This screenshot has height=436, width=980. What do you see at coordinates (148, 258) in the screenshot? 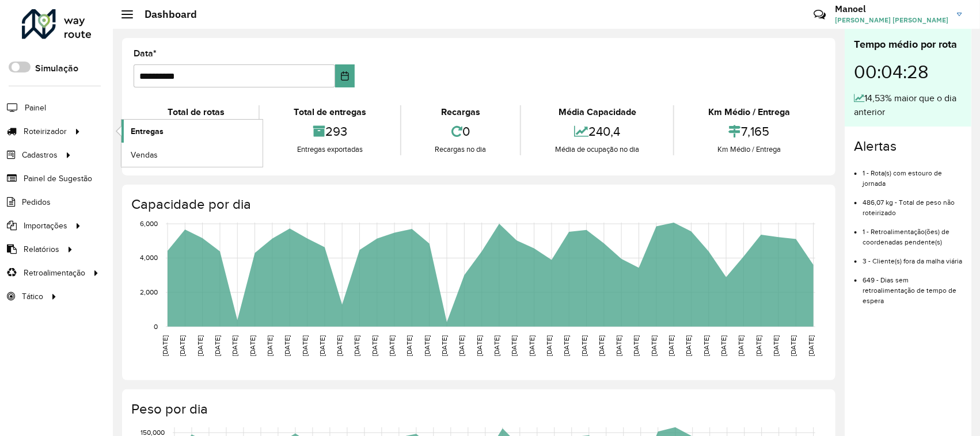
I see `text: 4,000` at bounding box center [148, 258].